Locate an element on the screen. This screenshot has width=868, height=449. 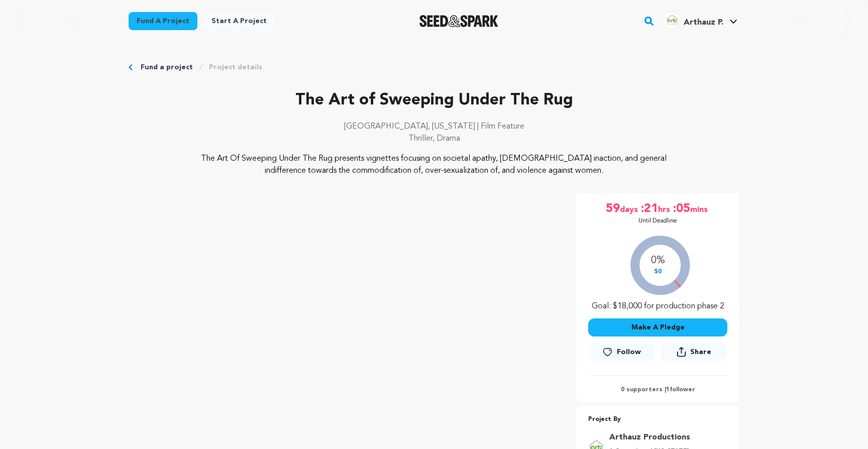
img: Square%20Logo.jpg is located at coordinates (672, 21).